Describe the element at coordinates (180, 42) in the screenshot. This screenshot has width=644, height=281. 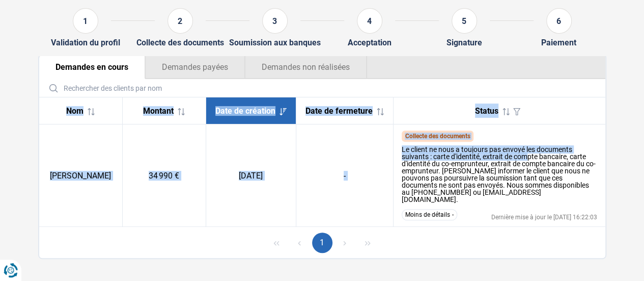
I see `div: Collecte des documents` at that location.